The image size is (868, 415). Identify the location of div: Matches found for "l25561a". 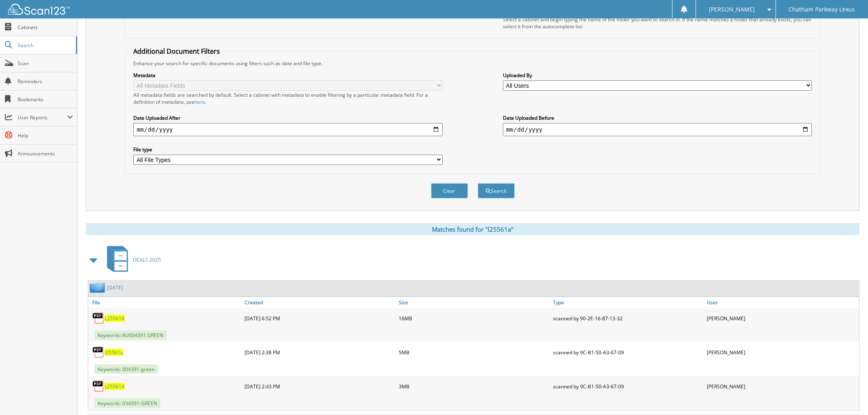
(472, 229).